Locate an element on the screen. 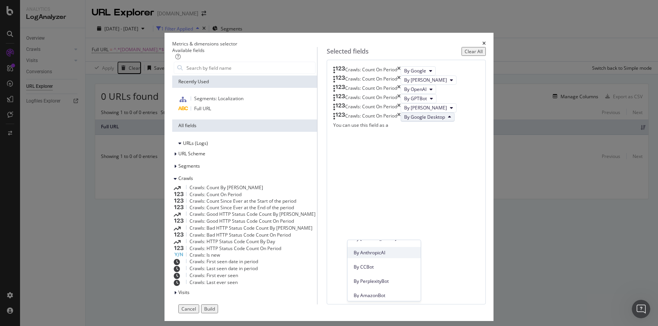 The width and height of the screenshot is (658, 326). span: Crawls: First ever seen is located at coordinates (214, 275).